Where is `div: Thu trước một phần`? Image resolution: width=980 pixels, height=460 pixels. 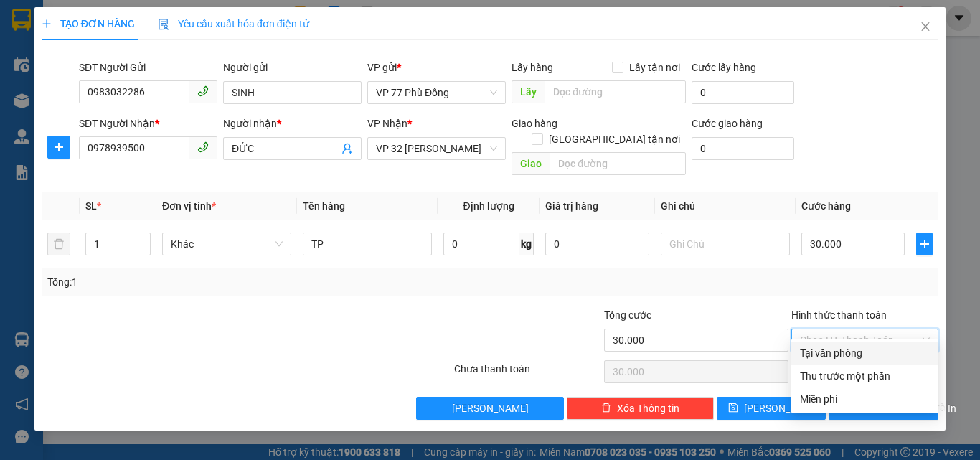
div: Thu trước một phần is located at coordinates (864, 376).